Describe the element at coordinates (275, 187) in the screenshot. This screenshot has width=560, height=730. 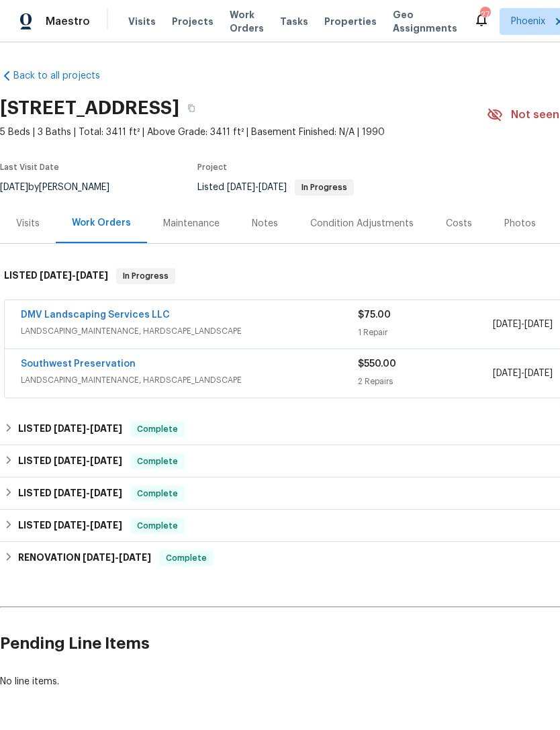
I see `span: Listed` at that location.